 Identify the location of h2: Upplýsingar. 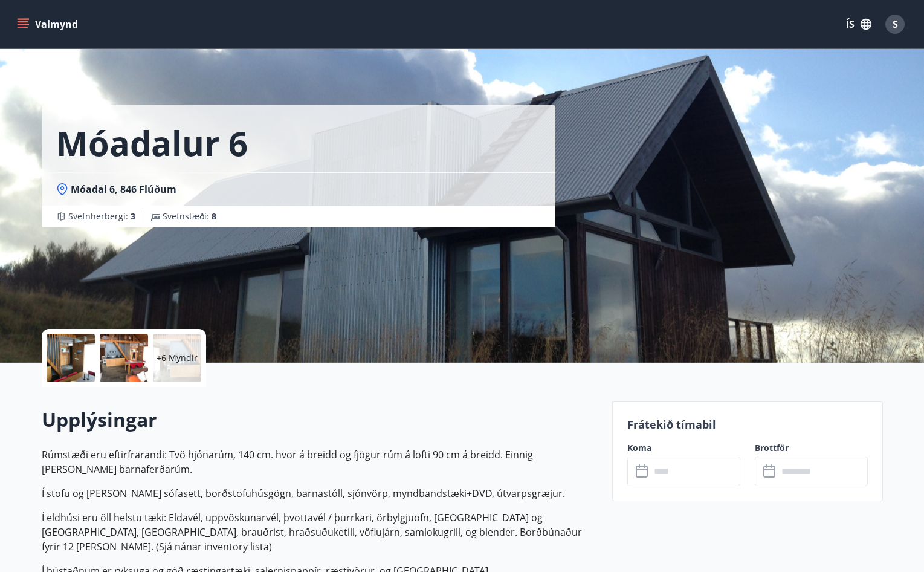
(319, 419).